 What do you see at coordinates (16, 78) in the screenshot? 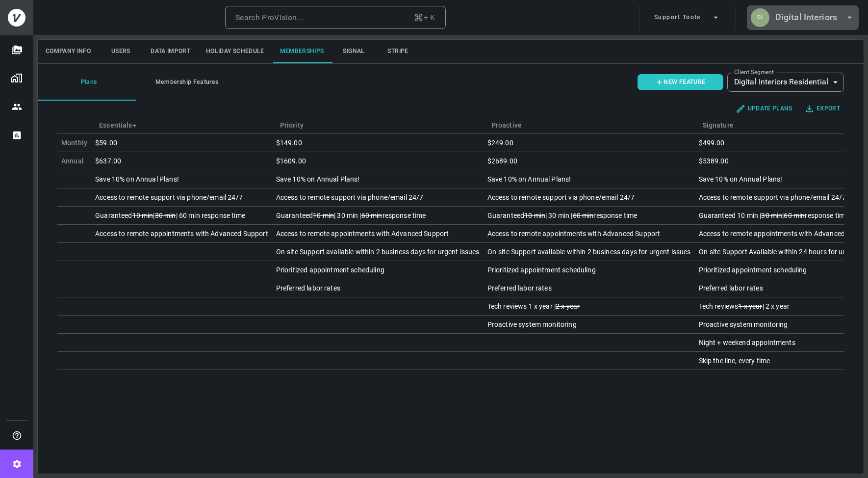
I see `img: Organizations page icon` at bounding box center [16, 78].